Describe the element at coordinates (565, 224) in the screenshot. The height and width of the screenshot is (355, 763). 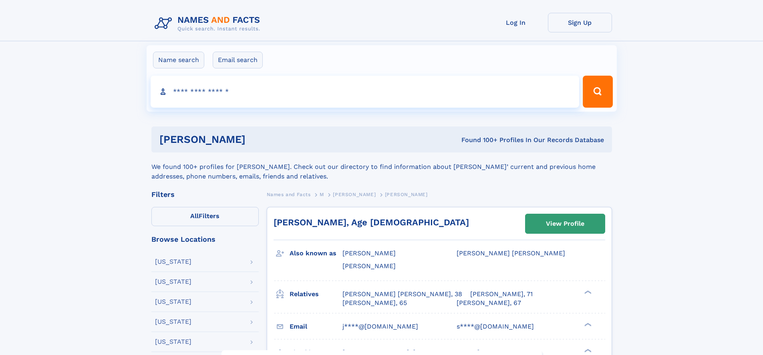
I see `div: View Profile` at that location.